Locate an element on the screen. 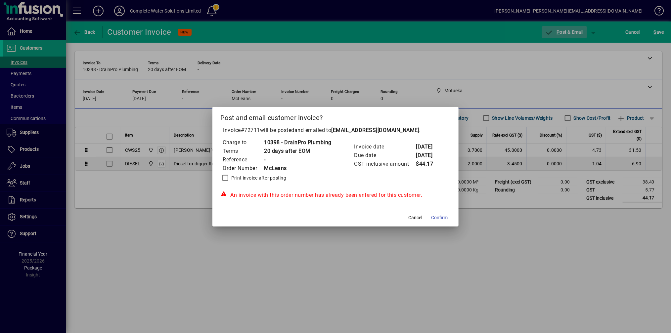 This screenshot has width=671, height=333. td: Reference is located at coordinates (243, 160).